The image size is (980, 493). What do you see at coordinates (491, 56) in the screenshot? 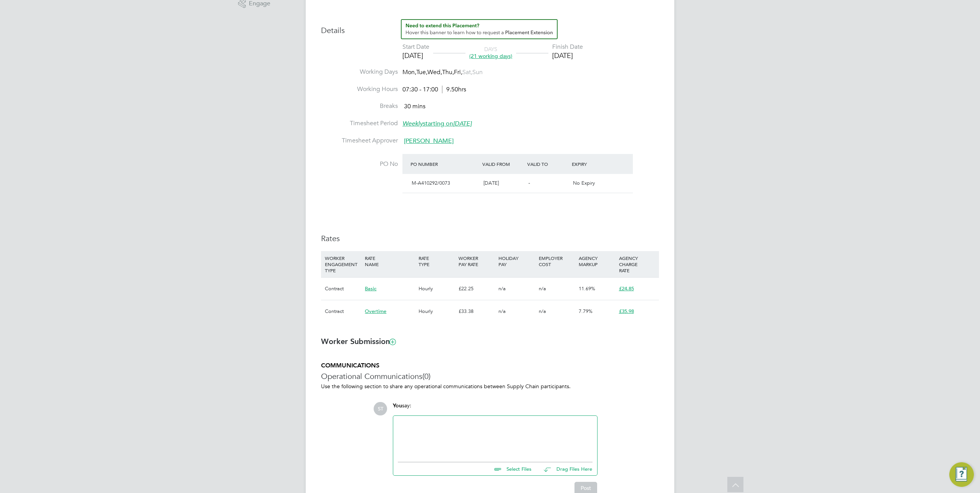
I see `span: (21 working days)` at bounding box center [491, 56].